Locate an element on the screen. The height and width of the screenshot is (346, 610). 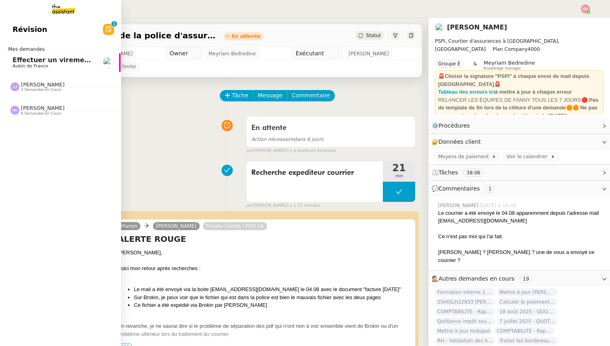
span: Action nécessaire is located at coordinates (273, 139).